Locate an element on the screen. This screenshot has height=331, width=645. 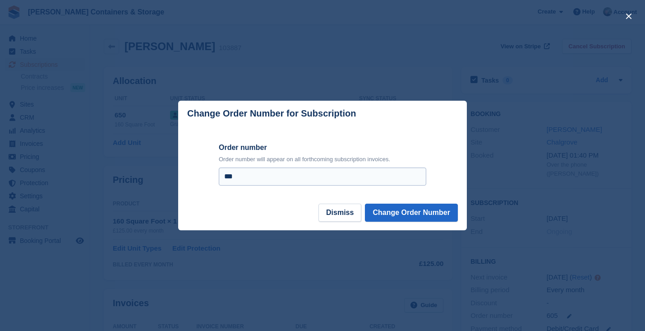
label: Order number is located at coordinates (323, 148).